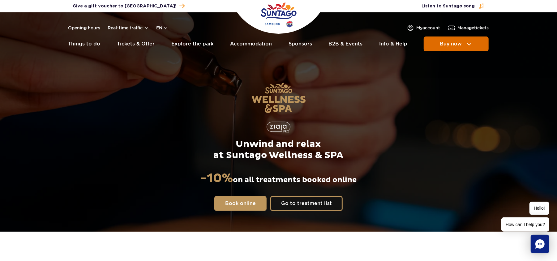 The width and height of the screenshot is (557, 261). What do you see at coordinates (192, 44) in the screenshot?
I see `a: Explore the park` at bounding box center [192, 44].